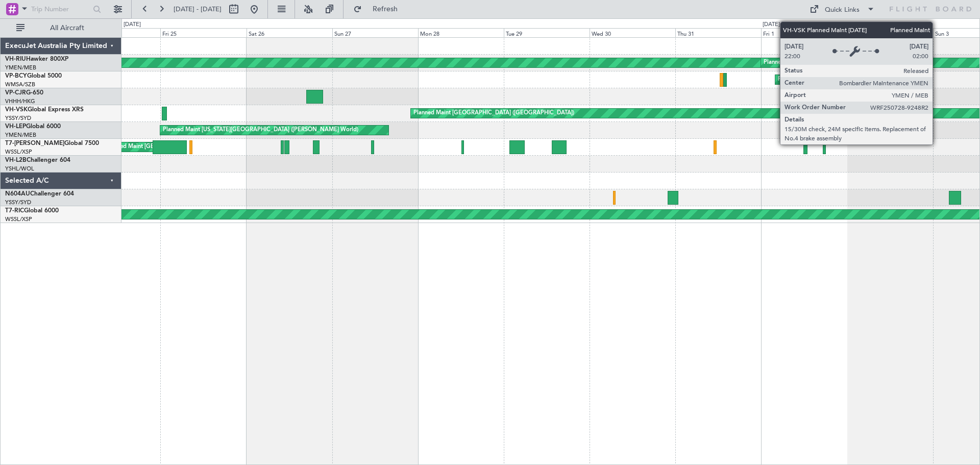 The width and height of the screenshot is (980, 465). Describe the element at coordinates (39, 194) in the screenshot. I see `a: N604AUChallenger 604` at that location.